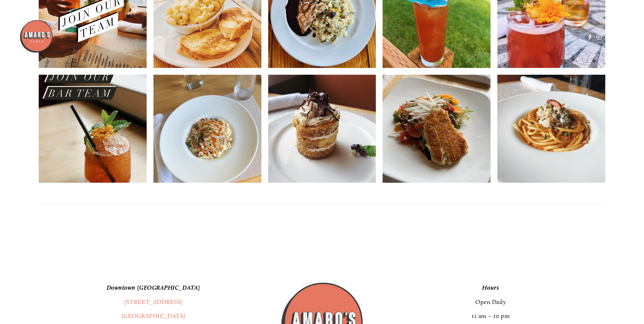 Image resolution: width=644 pixels, height=324 pixels. I want to click on img: We&rsquo;re looking to add to our teams! Must have previous bartending experience, positivity and..., so click(92, 129).